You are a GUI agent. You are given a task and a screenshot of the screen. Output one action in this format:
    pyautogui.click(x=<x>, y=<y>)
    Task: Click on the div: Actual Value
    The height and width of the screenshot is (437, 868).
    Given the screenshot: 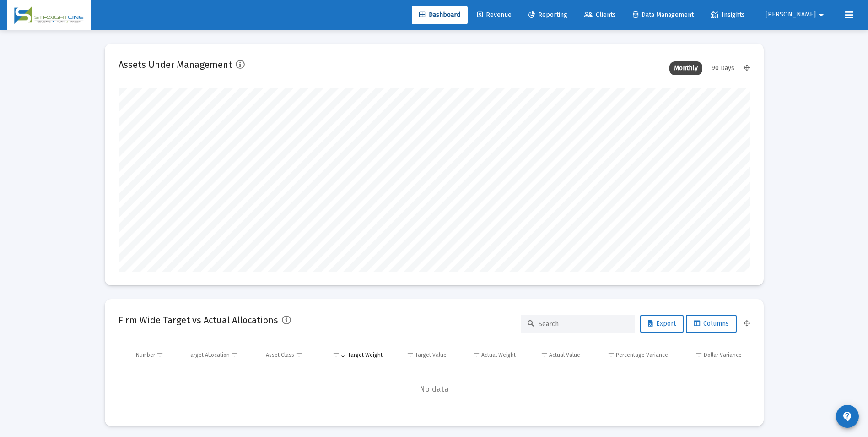 What is the action you would take?
    pyautogui.click(x=565, y=355)
    